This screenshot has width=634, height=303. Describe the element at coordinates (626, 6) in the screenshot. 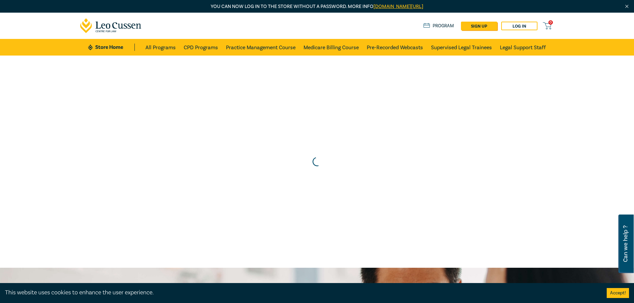

I see `div: Close` at that location.